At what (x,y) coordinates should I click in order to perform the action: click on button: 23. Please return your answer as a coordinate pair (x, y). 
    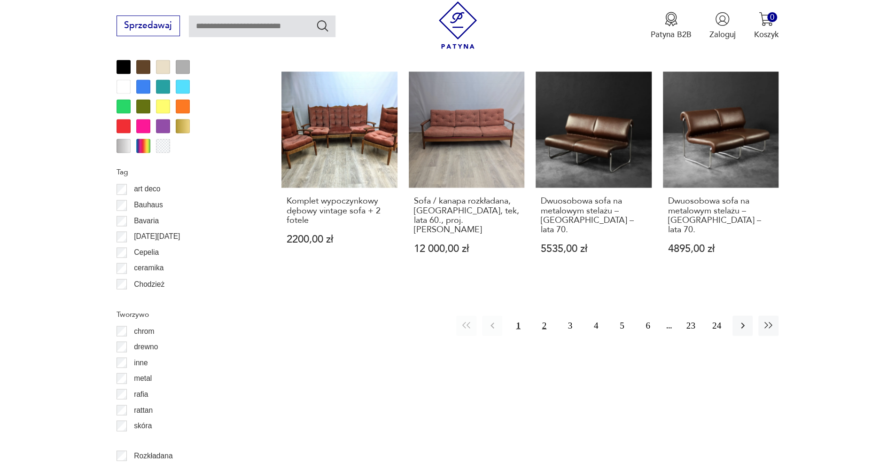
    Looking at the image, I should click on (691, 325).